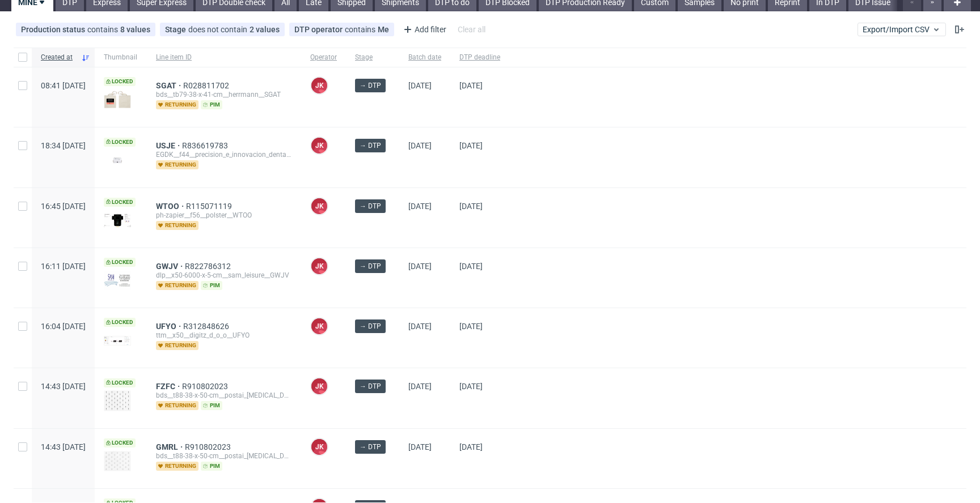  I want to click on span: R822786312, so click(209, 266).